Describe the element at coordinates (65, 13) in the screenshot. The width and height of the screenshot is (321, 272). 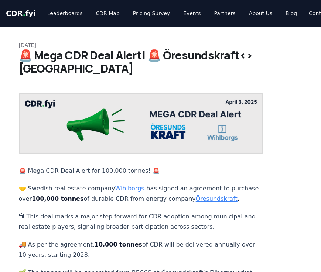
I see `a: Leaderboards` at that location.